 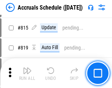 What do you see at coordinates (98, 73) in the screenshot?
I see `img: Main button` at bounding box center [98, 73].